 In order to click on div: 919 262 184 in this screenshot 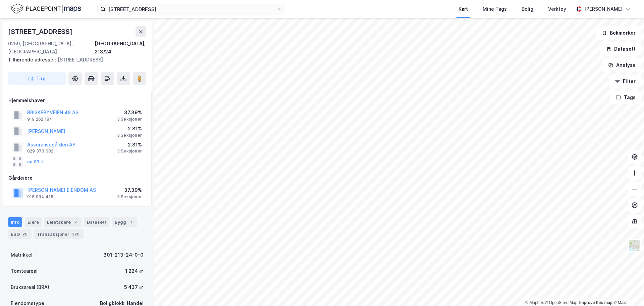, I will do `click(40, 119)`.